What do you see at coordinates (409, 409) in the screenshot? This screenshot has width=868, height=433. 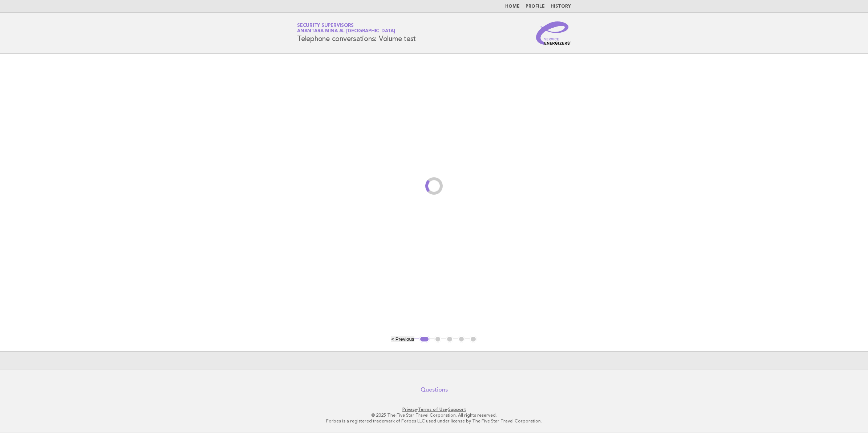 I see `a: Privacy` at bounding box center [409, 409].